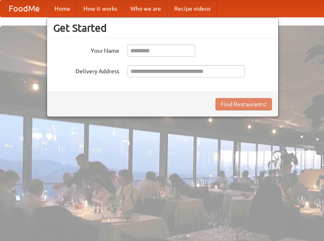 The height and width of the screenshot is (241, 324). Describe the element at coordinates (86, 49) in the screenshot. I see `label: Your Name` at that location.